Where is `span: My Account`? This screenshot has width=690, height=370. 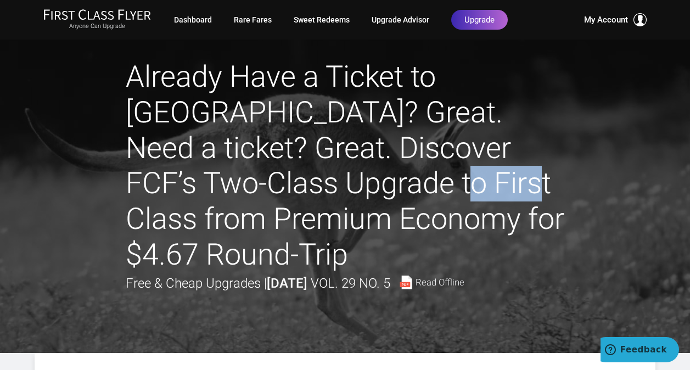 span: My Account is located at coordinates (606, 20).